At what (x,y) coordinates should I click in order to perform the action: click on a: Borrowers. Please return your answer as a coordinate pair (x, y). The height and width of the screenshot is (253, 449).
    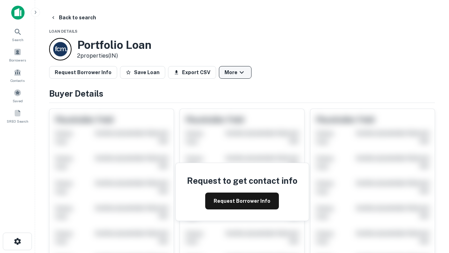
    Looking at the image, I should click on (18, 55).